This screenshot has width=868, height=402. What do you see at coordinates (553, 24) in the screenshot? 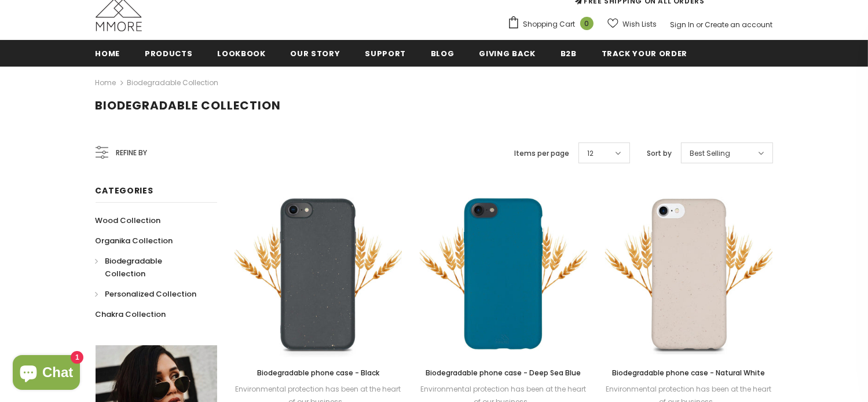
I see `a: Shopping Cart 0` at bounding box center [553, 24].